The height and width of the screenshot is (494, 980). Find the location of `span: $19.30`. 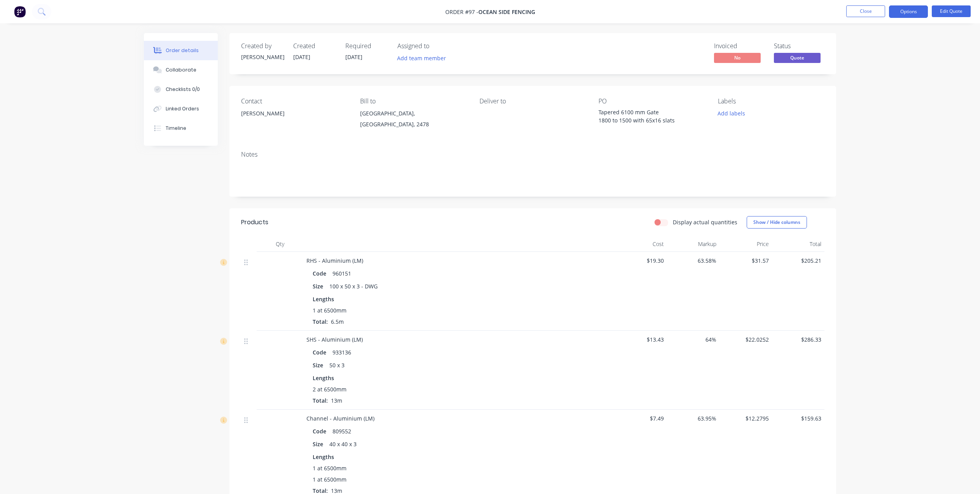

span: $19.30 is located at coordinates (640, 260).